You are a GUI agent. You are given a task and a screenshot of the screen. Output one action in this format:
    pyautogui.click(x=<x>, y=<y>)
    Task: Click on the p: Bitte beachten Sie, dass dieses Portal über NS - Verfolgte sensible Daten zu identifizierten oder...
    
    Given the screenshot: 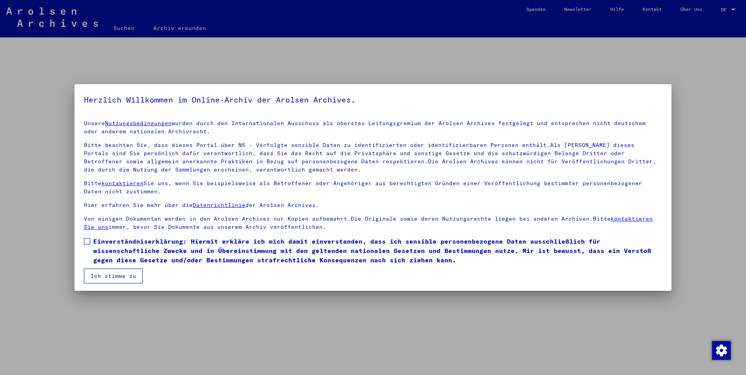 What is the action you would take?
    pyautogui.click(x=373, y=158)
    